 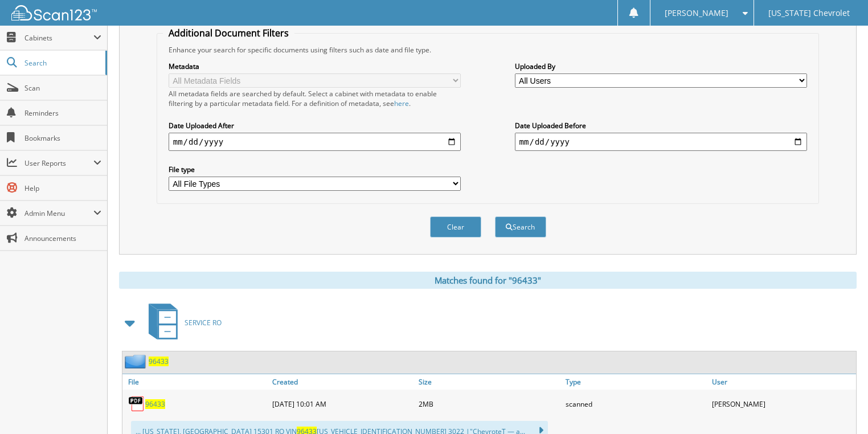 I want to click on legend: Additional Document Filters, so click(x=228, y=33).